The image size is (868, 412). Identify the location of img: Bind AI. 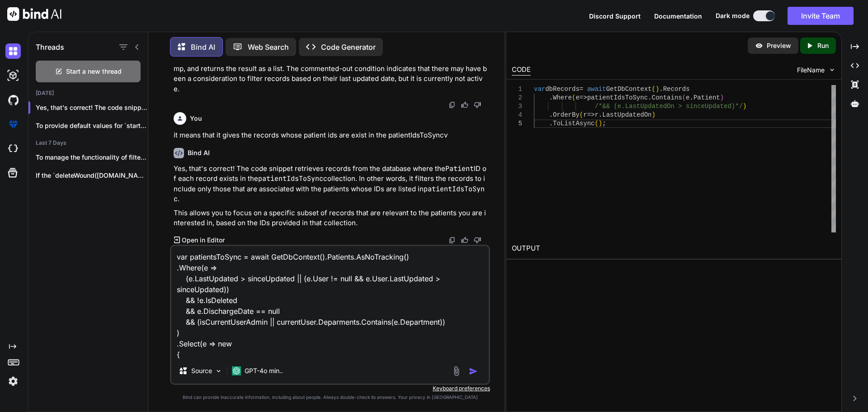
(34, 14).